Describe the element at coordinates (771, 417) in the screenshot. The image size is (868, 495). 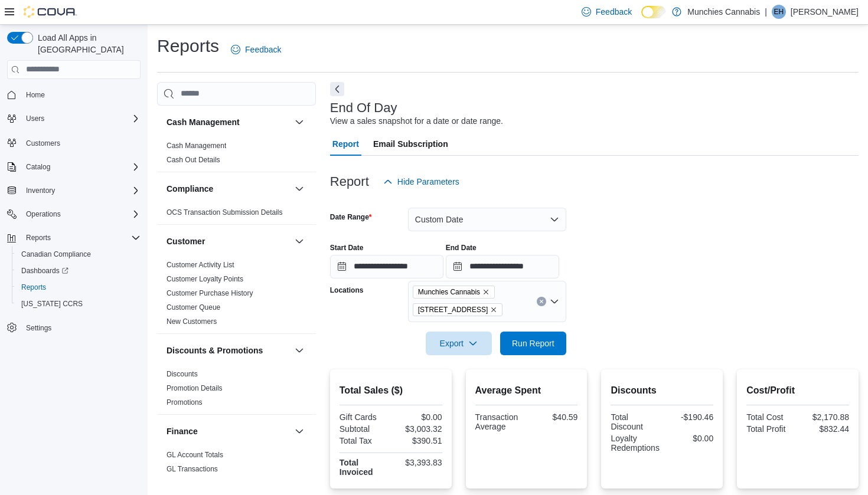
I see `div: Total Cost` at that location.